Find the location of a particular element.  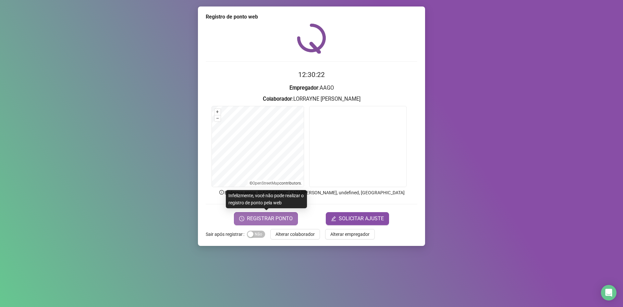

li: © contributors. is located at coordinates (276, 183).